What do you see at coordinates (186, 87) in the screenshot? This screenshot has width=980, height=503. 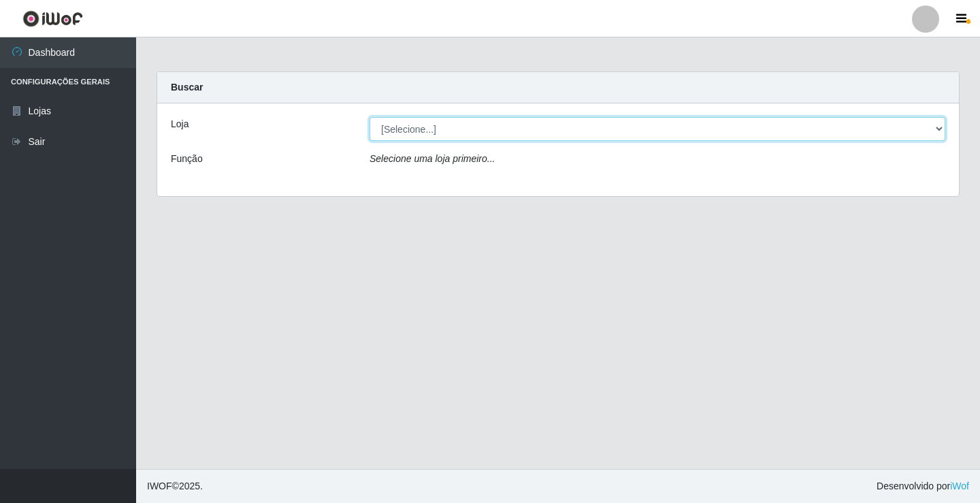 I see `strong: Buscar` at bounding box center [186, 87].